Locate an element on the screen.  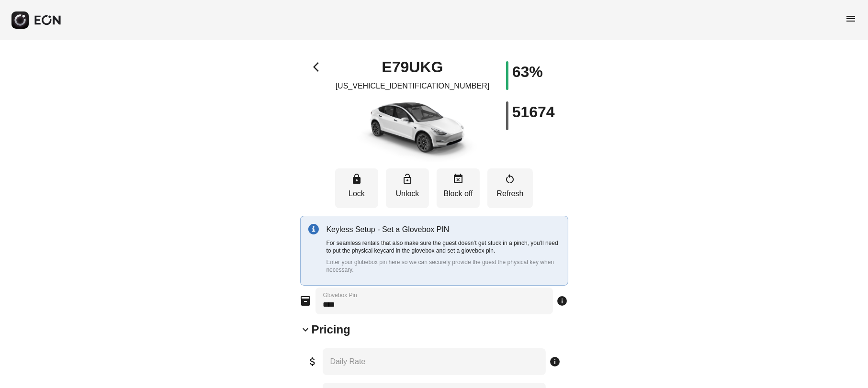
span: event_busy is located at coordinates (458, 179).